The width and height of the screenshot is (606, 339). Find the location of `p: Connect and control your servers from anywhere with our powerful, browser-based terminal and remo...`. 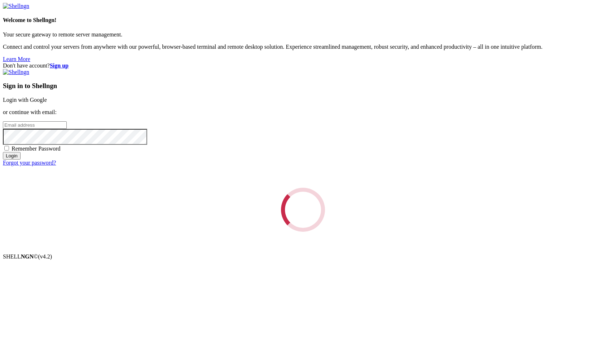

p: Connect and control your servers from anywhere with our powerful, browser-based terminal and remo... is located at coordinates (303, 47).